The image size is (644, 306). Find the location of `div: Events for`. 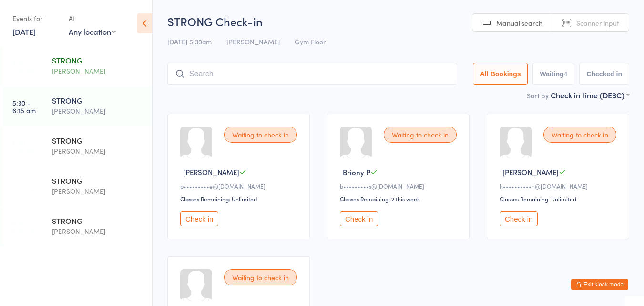

div: Events for is located at coordinates (36, 18).